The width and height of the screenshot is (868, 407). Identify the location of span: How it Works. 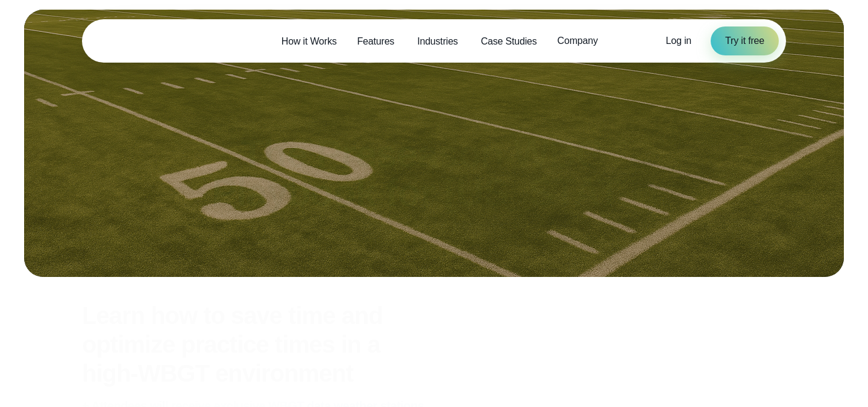
(309, 42).